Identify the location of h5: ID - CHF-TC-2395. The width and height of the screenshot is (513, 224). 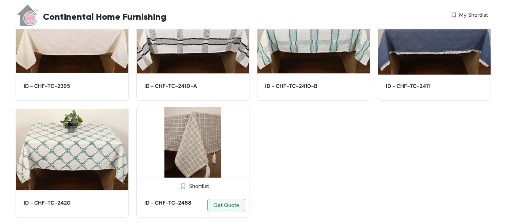
(56, 86).